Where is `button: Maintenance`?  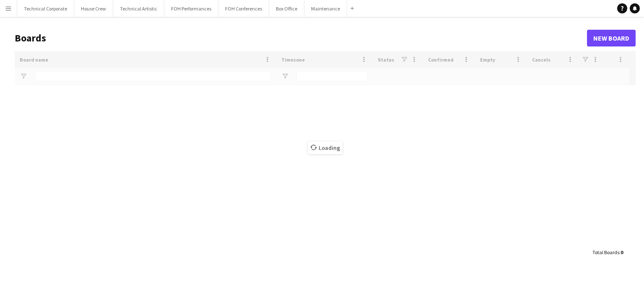 button: Maintenance is located at coordinates (326, 8).